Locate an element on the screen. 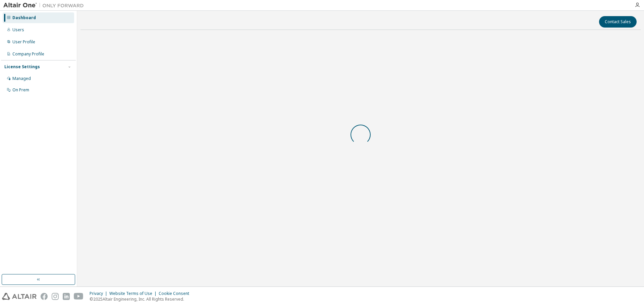 The image size is (644, 306). div: Website Terms of Use is located at coordinates (134, 293).